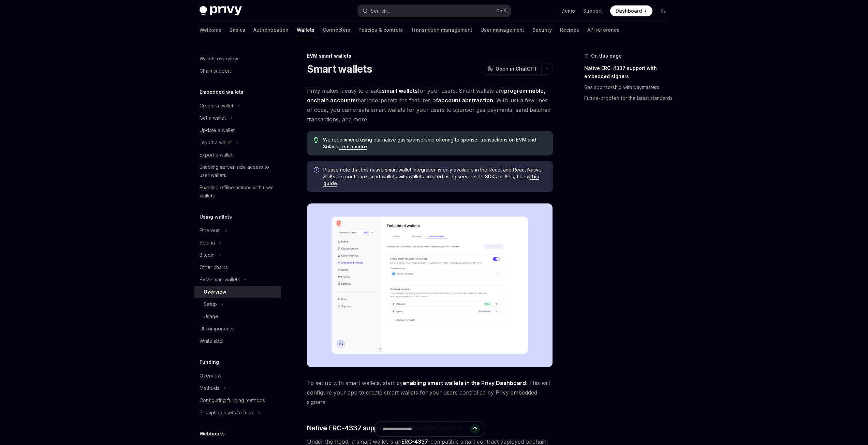 Image resolution: width=868 pixels, height=445 pixels. What do you see at coordinates (238, 155) in the screenshot?
I see `a: Export a wallet` at bounding box center [238, 155].